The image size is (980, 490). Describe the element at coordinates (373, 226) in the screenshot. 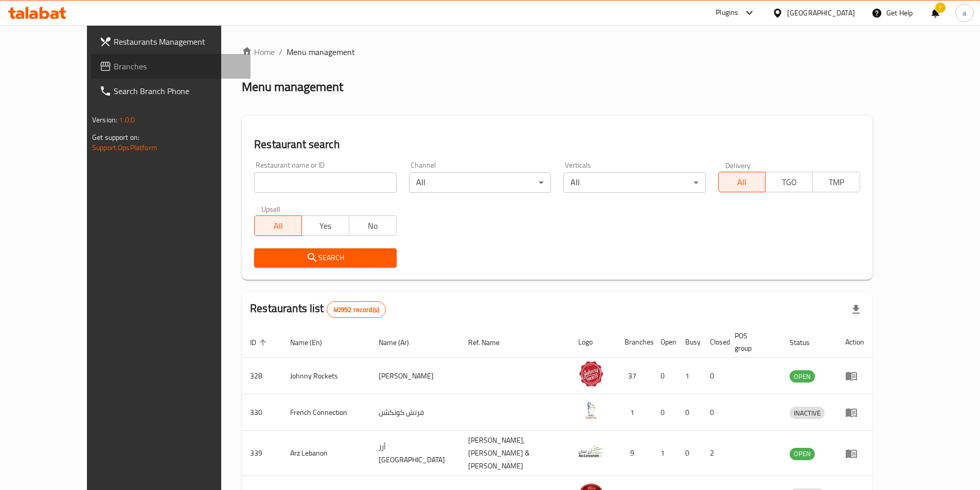

I see `span: No` at that location.